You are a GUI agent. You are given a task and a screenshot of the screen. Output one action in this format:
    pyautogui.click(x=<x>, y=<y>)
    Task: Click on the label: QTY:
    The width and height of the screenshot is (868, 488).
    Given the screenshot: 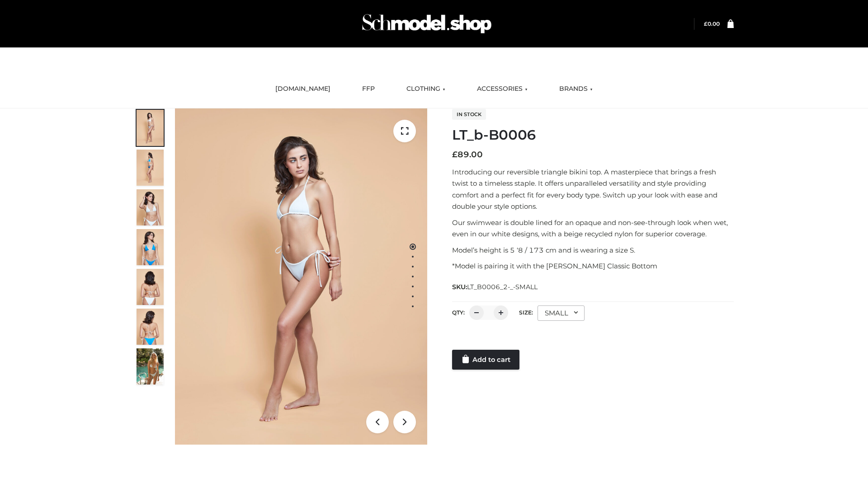 What is the action you would take?
    pyautogui.click(x=458, y=312)
    